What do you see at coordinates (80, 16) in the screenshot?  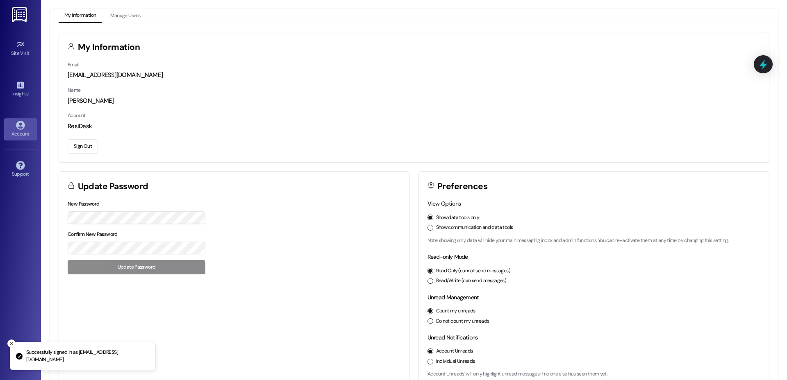 I see `button: My Information` at bounding box center [80, 16].